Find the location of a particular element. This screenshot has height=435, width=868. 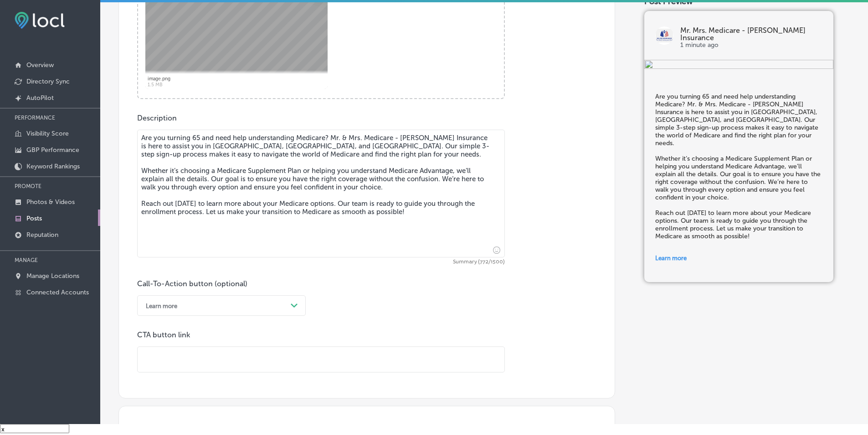

p: Manage Locations is located at coordinates (53, 275).